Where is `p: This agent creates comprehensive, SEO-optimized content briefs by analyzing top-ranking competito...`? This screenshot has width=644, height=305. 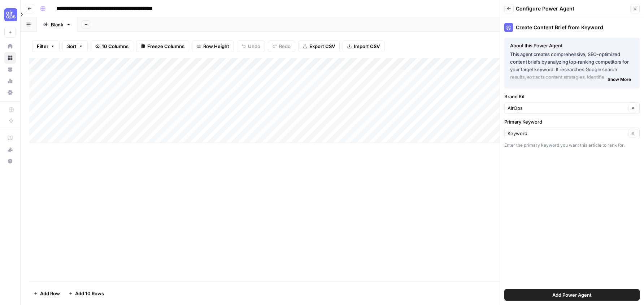
p: This agent creates comprehensive, SEO-optimized content briefs by analyzing top-ranking competito... is located at coordinates (572, 66).